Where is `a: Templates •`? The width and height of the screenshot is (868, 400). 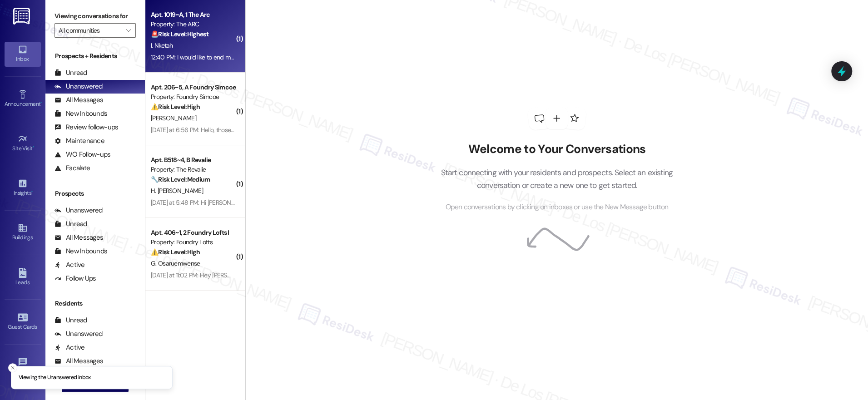
a: Templates • is located at coordinates (22, 366).